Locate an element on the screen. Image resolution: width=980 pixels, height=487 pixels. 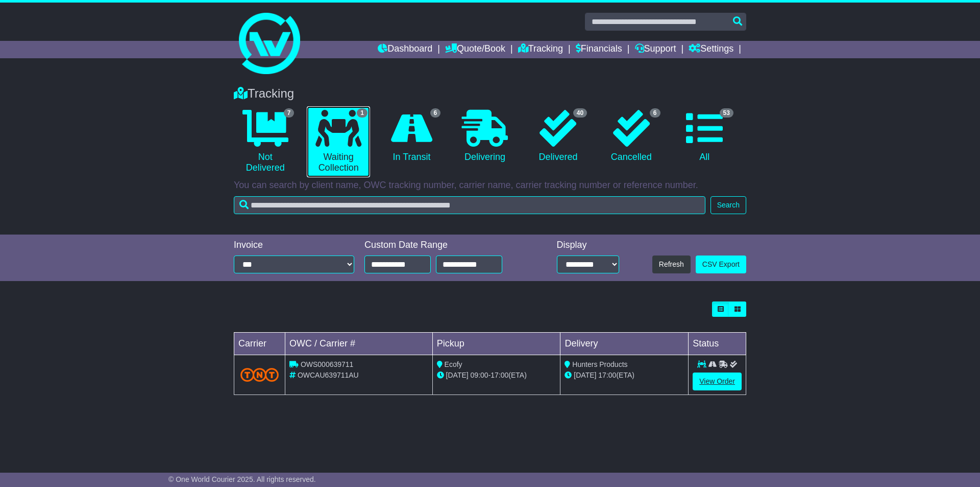
span: 7 is located at coordinates (289, 113).